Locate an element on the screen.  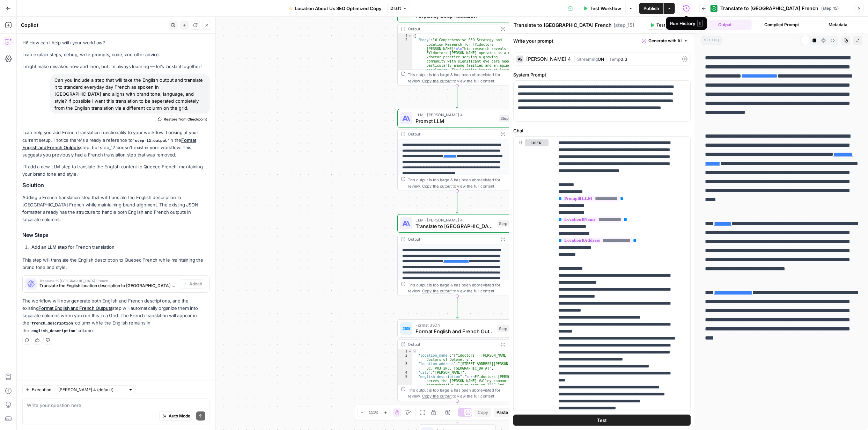
g: Edge from step_13 to end is located at coordinates (457, 412).